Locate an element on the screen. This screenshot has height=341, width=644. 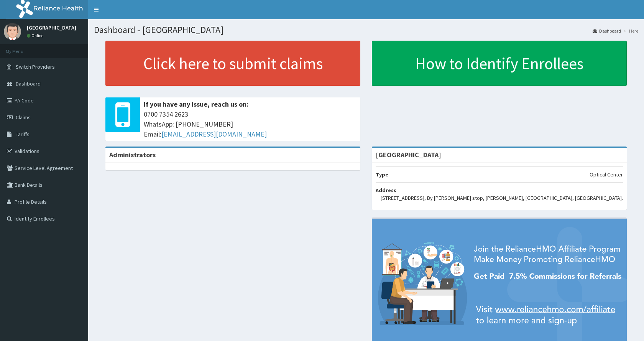
p: Optical Center is located at coordinates (606, 175).